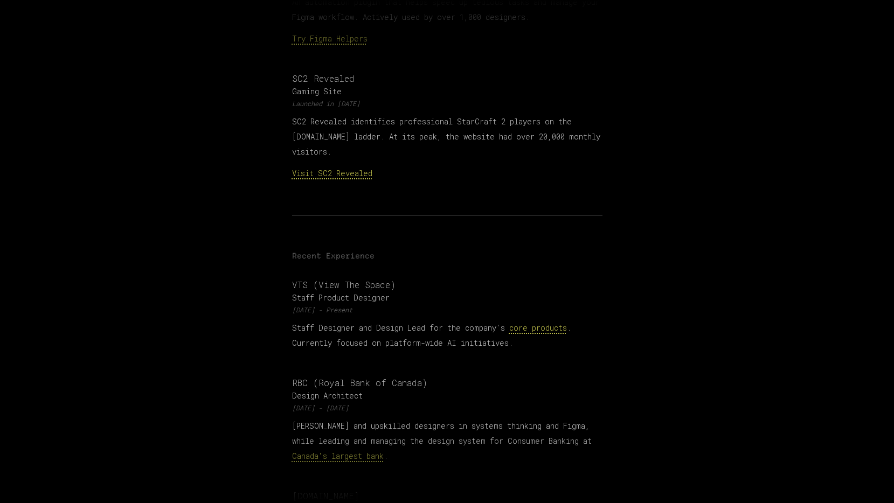 Image resolution: width=894 pixels, height=503 pixels. Describe the element at coordinates (447, 92) in the screenshot. I see `p: Gaming Site` at that location.